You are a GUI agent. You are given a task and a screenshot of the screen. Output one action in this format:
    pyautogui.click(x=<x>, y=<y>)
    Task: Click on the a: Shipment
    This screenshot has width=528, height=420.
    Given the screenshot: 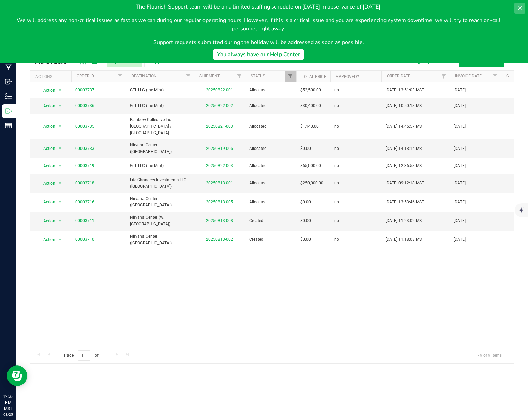 What is the action you would take?
    pyautogui.click(x=210, y=76)
    